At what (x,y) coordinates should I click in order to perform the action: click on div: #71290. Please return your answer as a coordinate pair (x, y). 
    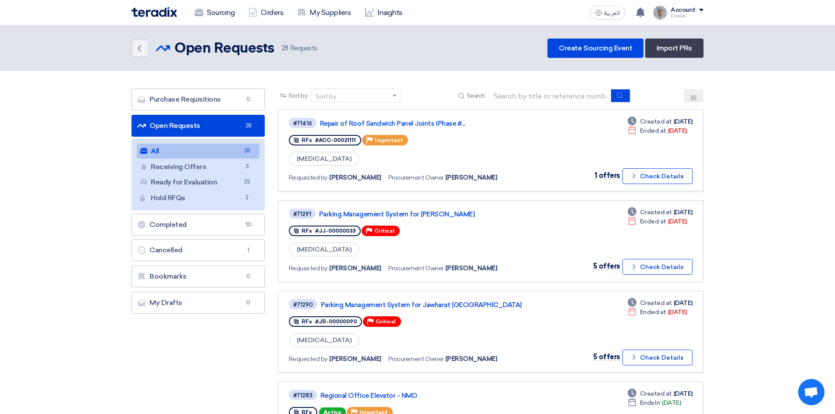
    Looking at the image, I should click on (303, 305).